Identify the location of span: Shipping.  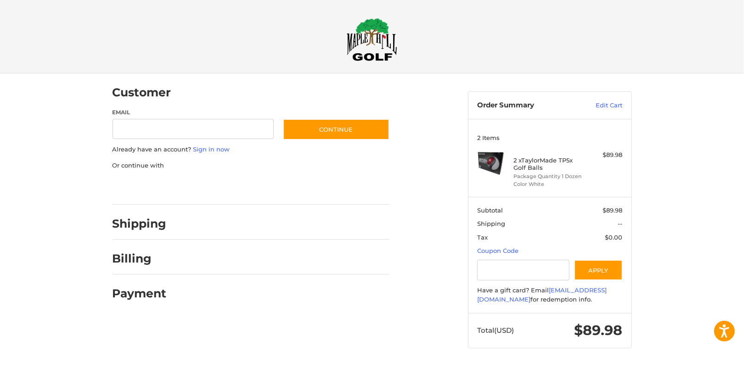
(491, 224).